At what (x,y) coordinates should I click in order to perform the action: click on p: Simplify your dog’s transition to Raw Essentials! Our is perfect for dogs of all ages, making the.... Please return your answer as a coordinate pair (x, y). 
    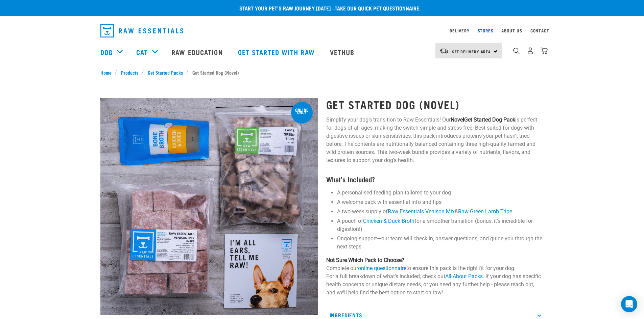
    Looking at the image, I should click on (435, 140).